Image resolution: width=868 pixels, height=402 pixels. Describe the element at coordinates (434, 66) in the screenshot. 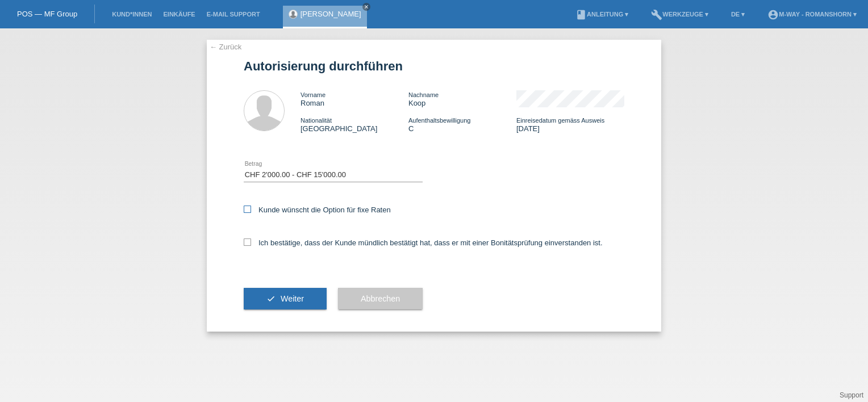

I see `h1: Autorisierung durchführen` at that location.